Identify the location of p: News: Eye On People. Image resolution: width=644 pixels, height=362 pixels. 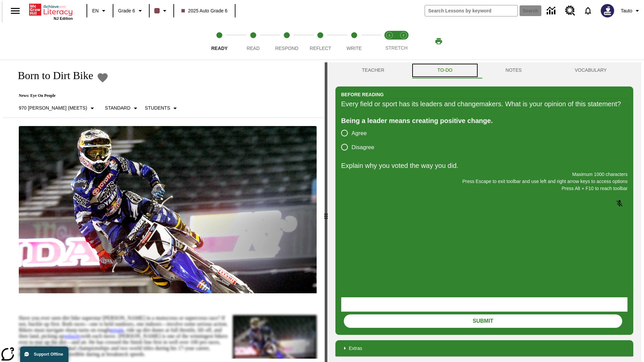
(96, 95).